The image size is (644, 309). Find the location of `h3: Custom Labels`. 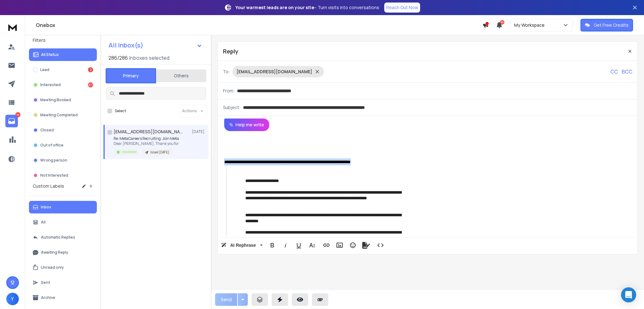

h3: Custom Labels is located at coordinates (48, 186).